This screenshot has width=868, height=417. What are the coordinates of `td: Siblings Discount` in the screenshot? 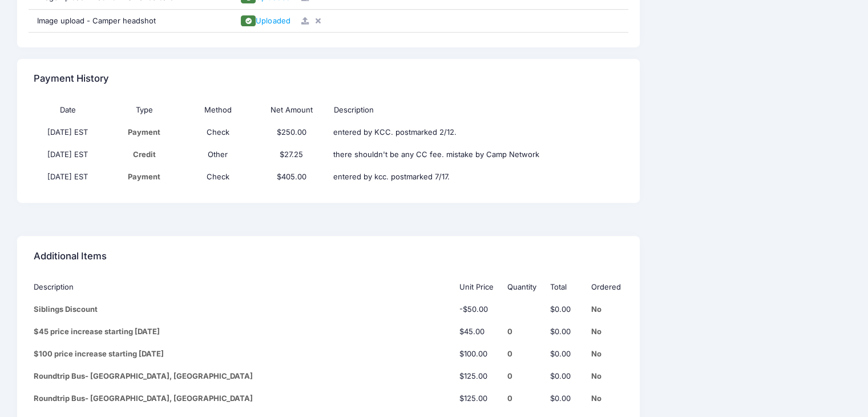 It's located at (244, 309).